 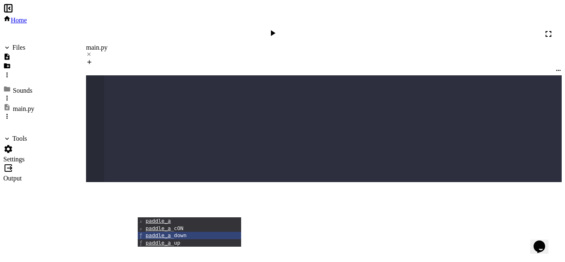 What do you see at coordinates (19, 48) in the screenshot?
I see `div: Files` at bounding box center [19, 48].